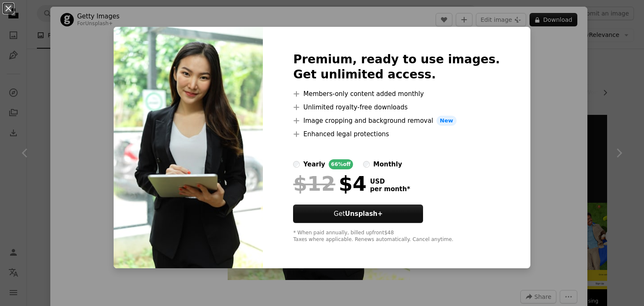  Describe the element at coordinates (396, 237) in the screenshot. I see `div: * When paid annually, billed upfront $48 Taxes where applicable. Renews automatically. Cancel any...` at that location.